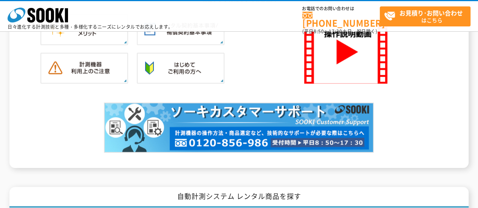 The width and height of the screenshot is (478, 208). What do you see at coordinates (346, 52) in the screenshot?
I see `img: SOOKI 操作説明動画` at bounding box center [346, 52].